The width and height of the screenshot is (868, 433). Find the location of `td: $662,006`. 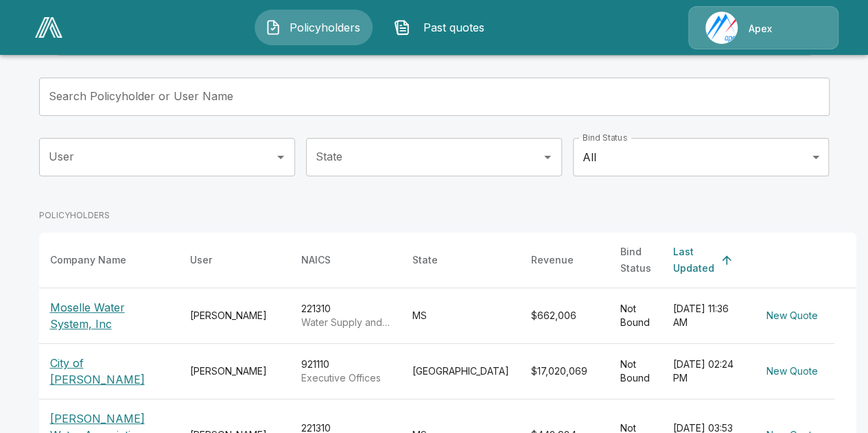

td: $662,006 is located at coordinates (565, 315).